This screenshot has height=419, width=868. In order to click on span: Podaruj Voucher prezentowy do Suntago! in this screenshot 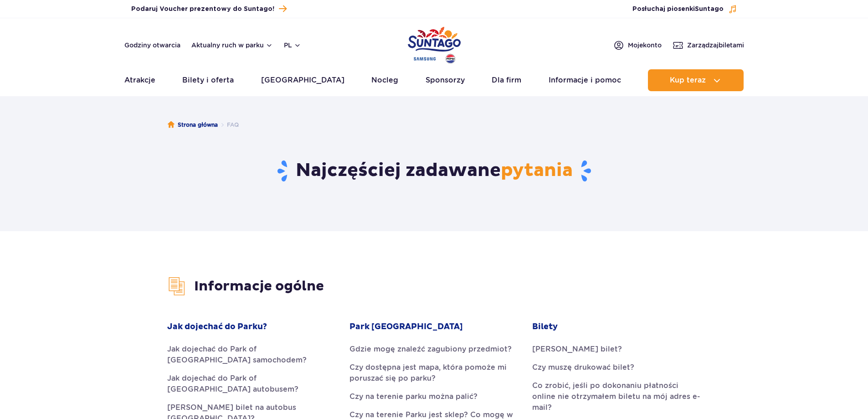, I will do `click(203, 9)`.